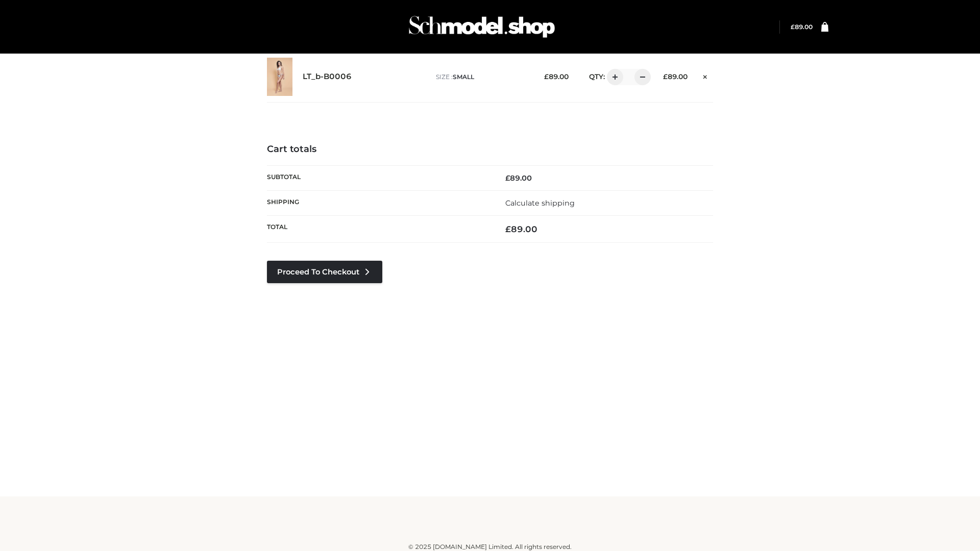 The width and height of the screenshot is (980, 551). Describe the element at coordinates (482, 77) in the screenshot. I see `p: size :` at that location.